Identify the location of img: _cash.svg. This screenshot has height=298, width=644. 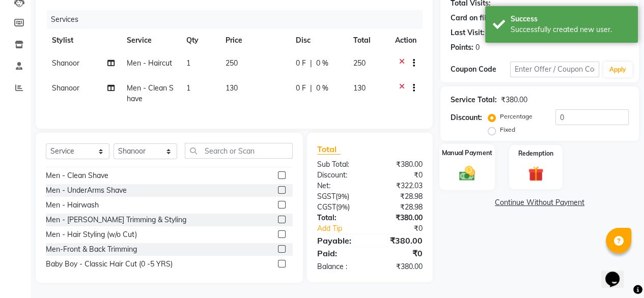
(467, 173).